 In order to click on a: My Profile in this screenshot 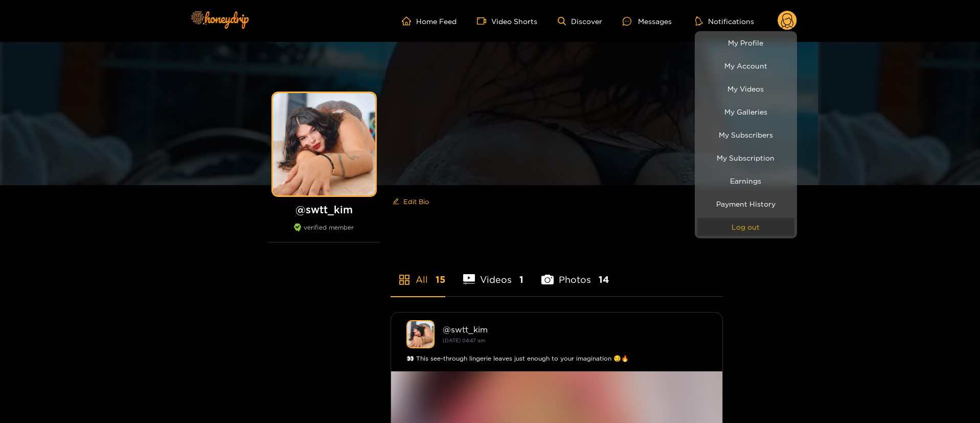, I will do `click(746, 42)`.